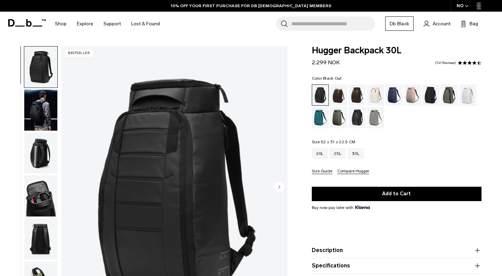 The width and height of the screenshot is (502, 276). What do you see at coordinates (468, 95) in the screenshot?
I see `a: Clean Slate` at bounding box center [468, 95].